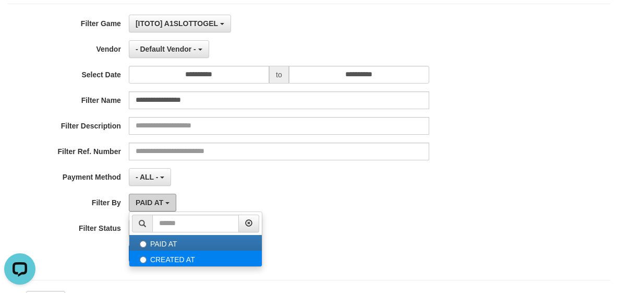 The height and width of the screenshot is (293, 618). I want to click on span: - Default Vendor -, so click(166, 49).